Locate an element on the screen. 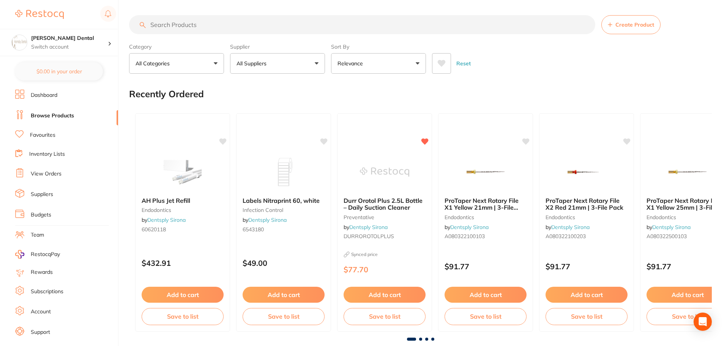  input: Search Products is located at coordinates (362, 25).